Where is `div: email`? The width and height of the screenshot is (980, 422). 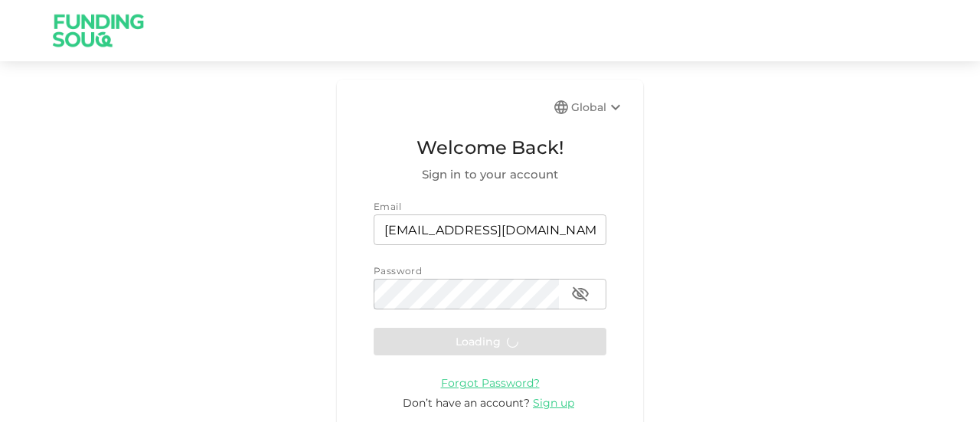 div: email is located at coordinates (490, 230).